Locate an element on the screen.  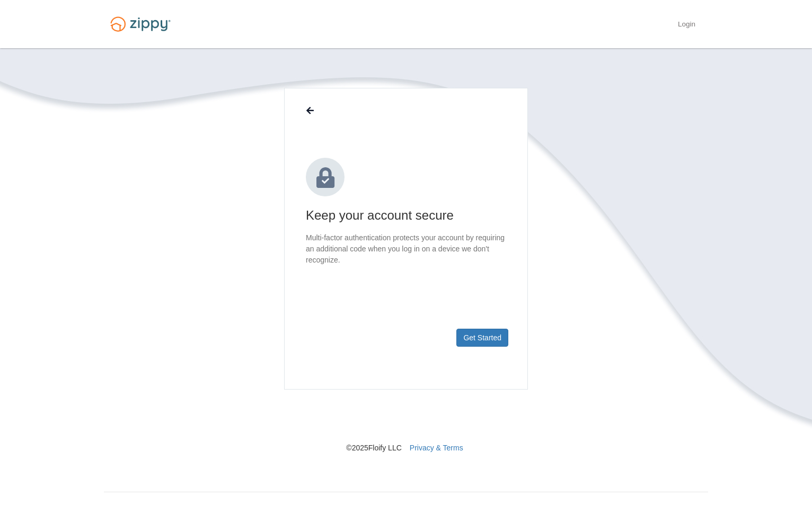
a: Login is located at coordinates (687, 25).